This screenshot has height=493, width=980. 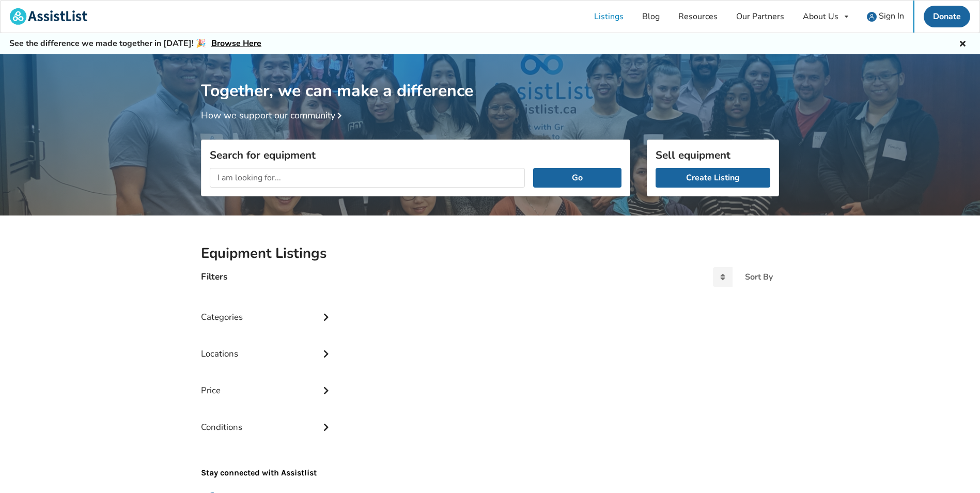 What do you see at coordinates (415, 155) in the screenshot?
I see `h3: Search for equipment` at bounding box center [415, 155].